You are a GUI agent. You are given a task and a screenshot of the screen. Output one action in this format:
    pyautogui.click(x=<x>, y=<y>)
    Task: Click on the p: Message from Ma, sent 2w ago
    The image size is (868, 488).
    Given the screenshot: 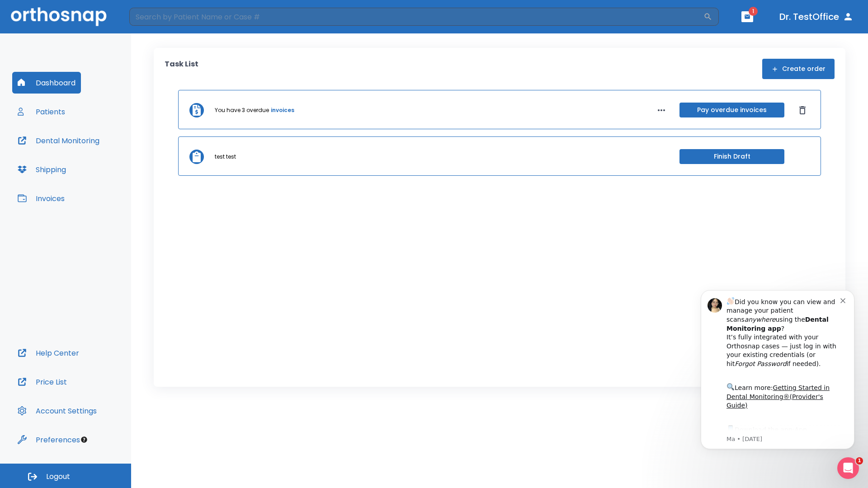 What is the action you would take?
    pyautogui.click(x=96, y=163)
    